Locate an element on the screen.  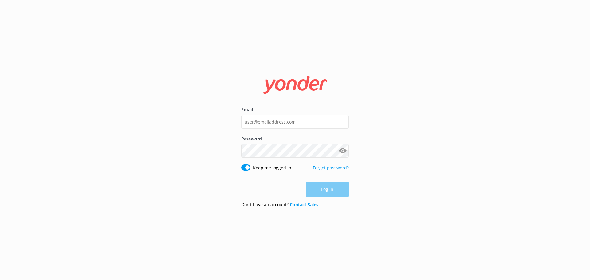
p: Don’t have an account? is located at coordinates (280, 205).